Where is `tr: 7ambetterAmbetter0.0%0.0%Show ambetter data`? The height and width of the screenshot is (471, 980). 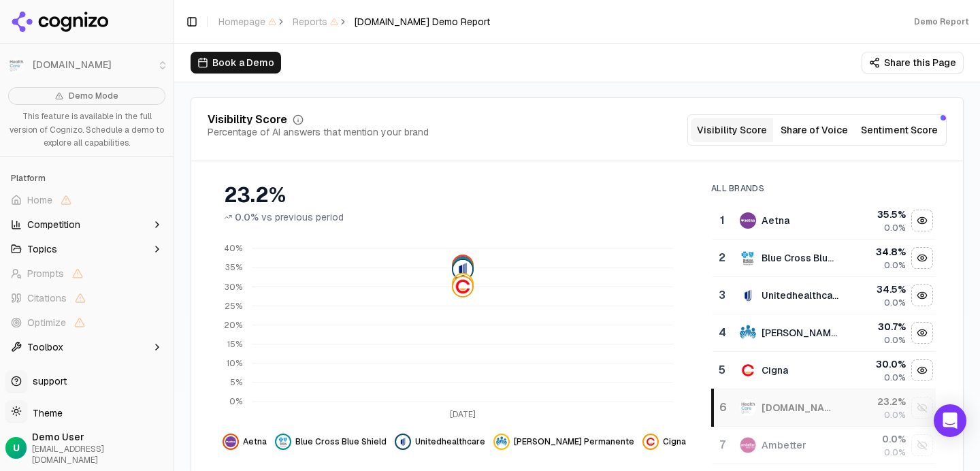 tr: 7ambetterAmbetter0.0%0.0%Show ambetter data is located at coordinates (824, 445).